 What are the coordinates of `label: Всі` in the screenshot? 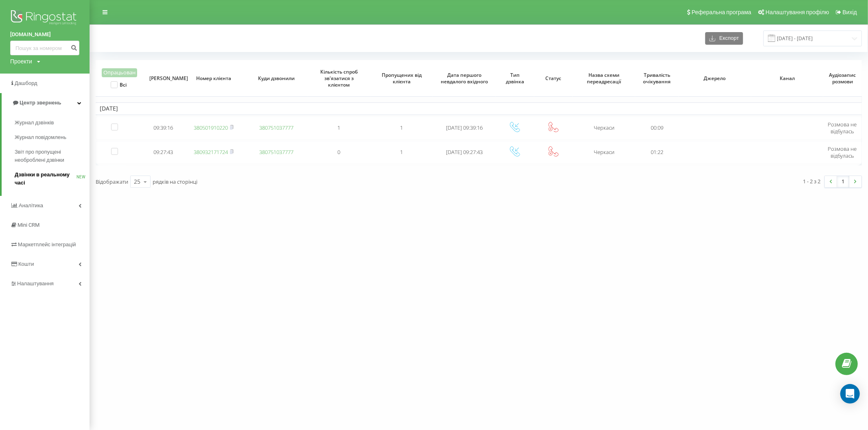 It's located at (118, 85).